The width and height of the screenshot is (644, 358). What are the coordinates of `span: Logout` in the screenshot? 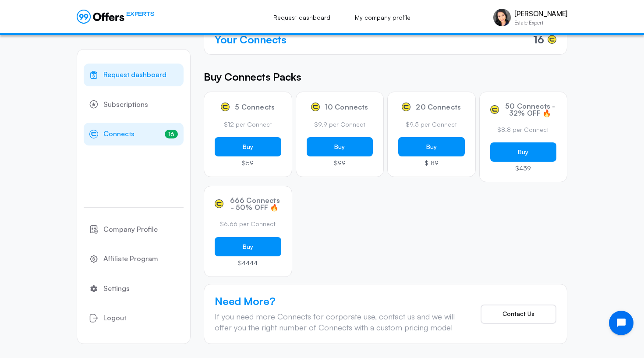 It's located at (115, 317).